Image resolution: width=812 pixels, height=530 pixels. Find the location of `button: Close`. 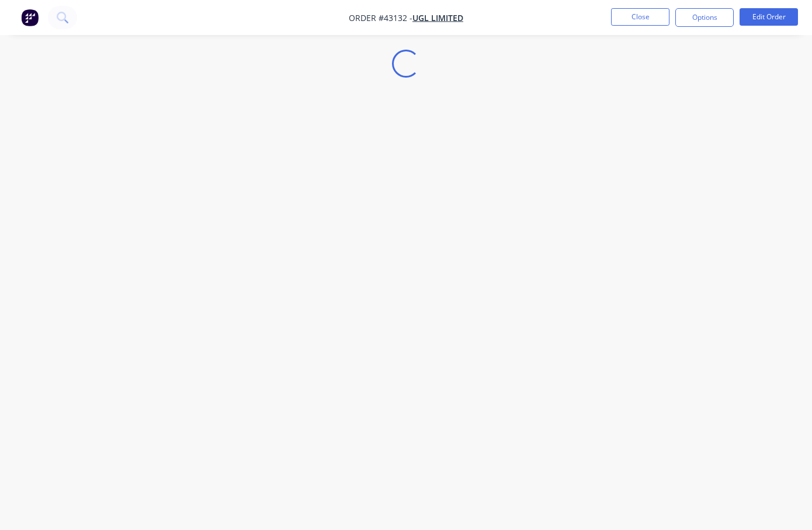

button: Close is located at coordinates (640, 17).